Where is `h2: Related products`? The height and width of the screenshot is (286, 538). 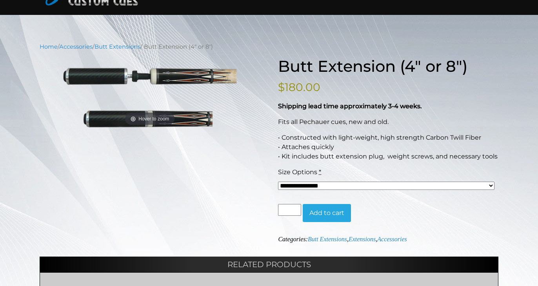
h2: Related products is located at coordinates (269, 264).